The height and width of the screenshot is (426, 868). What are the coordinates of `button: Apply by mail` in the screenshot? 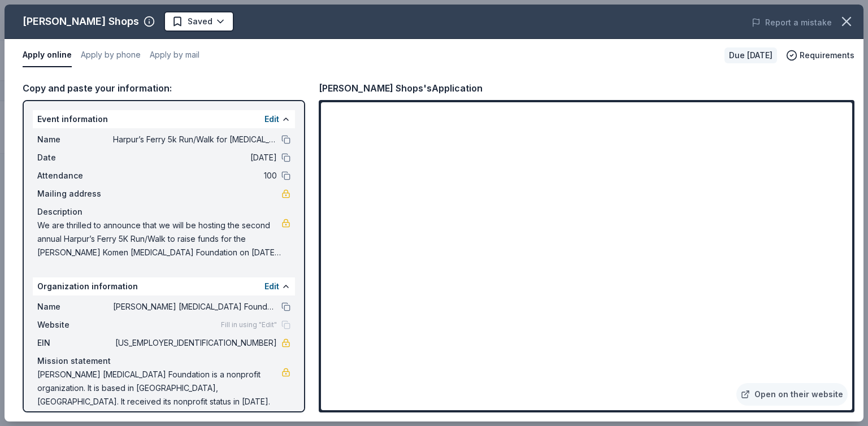 It's located at (175, 55).